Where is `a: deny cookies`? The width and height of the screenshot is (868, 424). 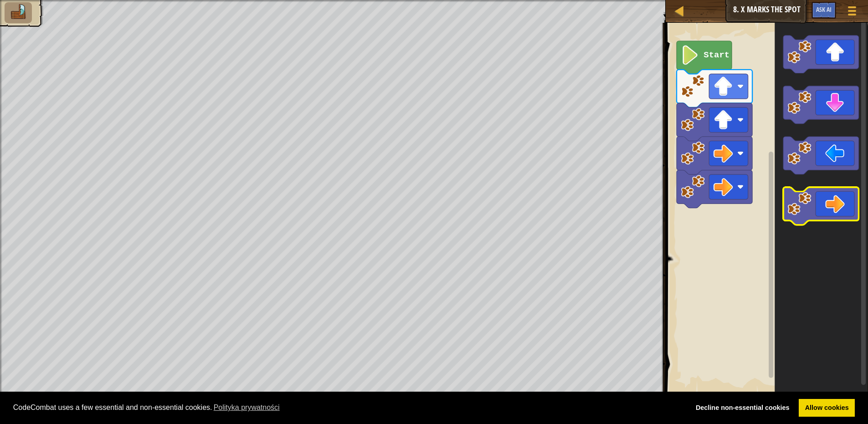 a: deny cookies is located at coordinates (742, 408).